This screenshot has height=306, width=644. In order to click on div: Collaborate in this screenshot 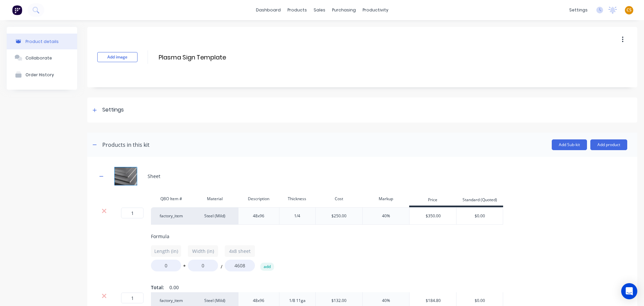, I will do `click(38, 58)`.